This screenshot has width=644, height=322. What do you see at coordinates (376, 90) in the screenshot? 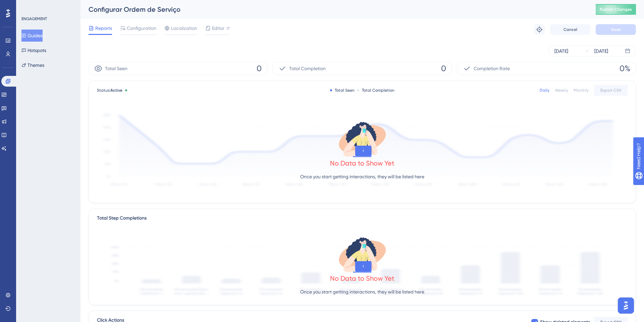
I see `div: Total Completion` at bounding box center [376, 90].